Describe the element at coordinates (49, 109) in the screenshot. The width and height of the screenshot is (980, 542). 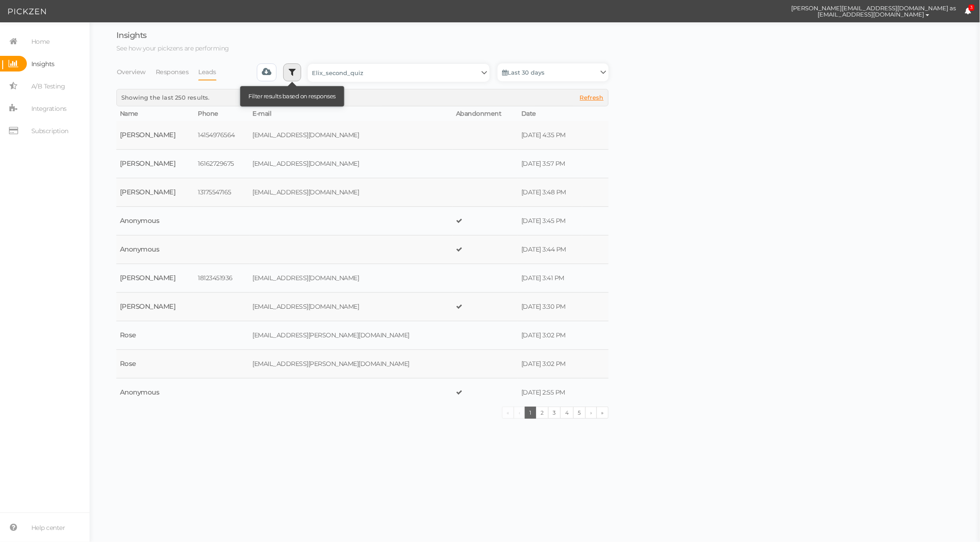
I see `span: Integrations` at that location.